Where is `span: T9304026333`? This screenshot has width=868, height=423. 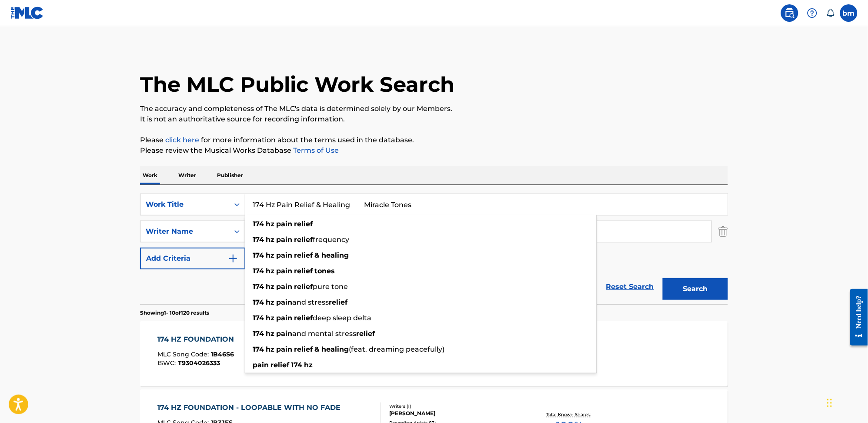
span: T9304026333 is located at coordinates (199, 362).